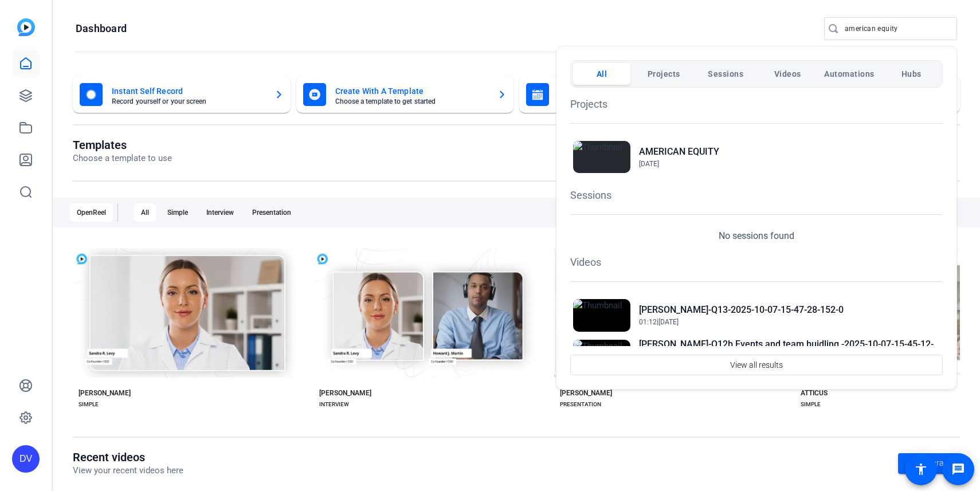 The width and height of the screenshot is (980, 491). What do you see at coordinates (757, 236) in the screenshot?
I see `p: No sessions found` at bounding box center [757, 236].